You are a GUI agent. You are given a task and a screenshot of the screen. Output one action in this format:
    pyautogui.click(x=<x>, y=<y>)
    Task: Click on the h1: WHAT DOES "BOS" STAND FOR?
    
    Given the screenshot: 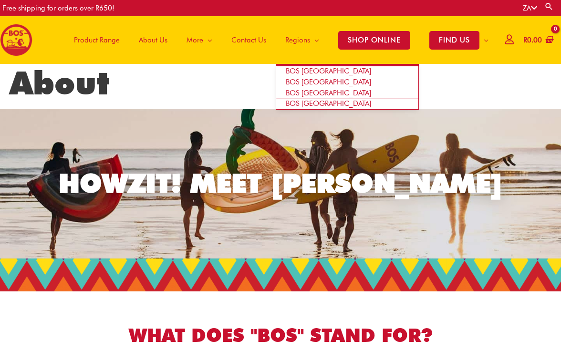 What is the action you would take?
    pyautogui.click(x=281, y=335)
    